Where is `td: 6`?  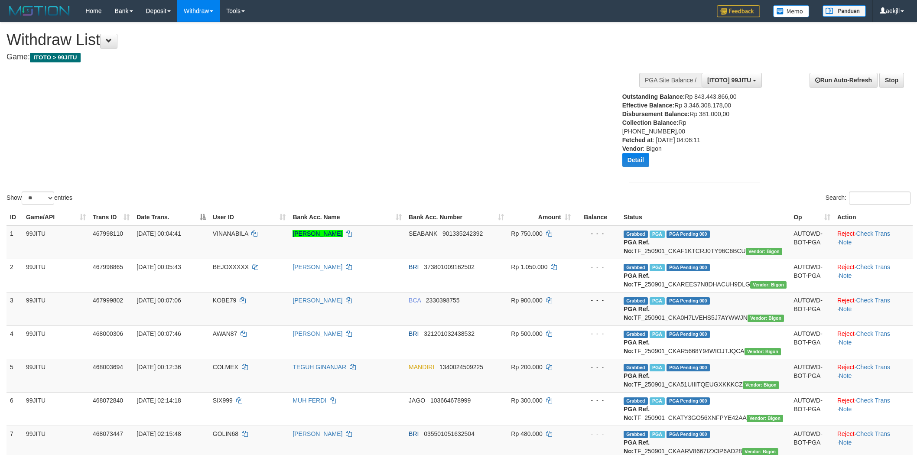
td: 6 is located at coordinates (14, 409).